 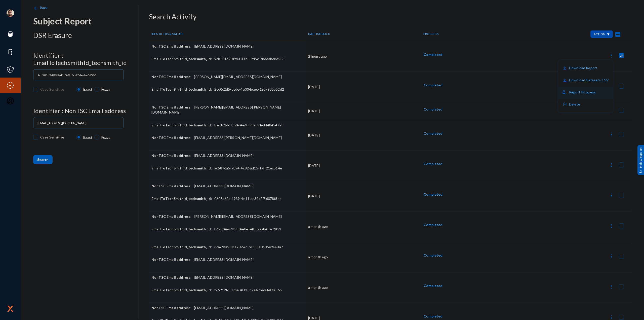 I want to click on button: Delete, so click(x=586, y=104).